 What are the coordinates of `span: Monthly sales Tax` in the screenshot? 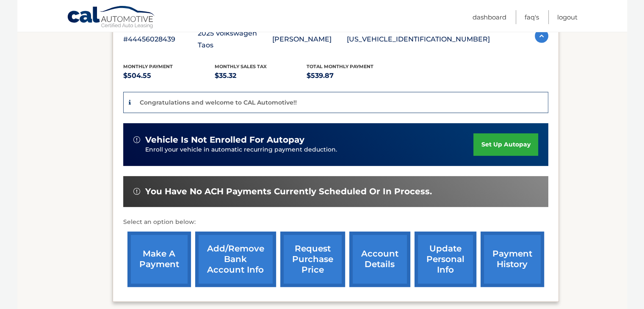 It's located at (240, 67).